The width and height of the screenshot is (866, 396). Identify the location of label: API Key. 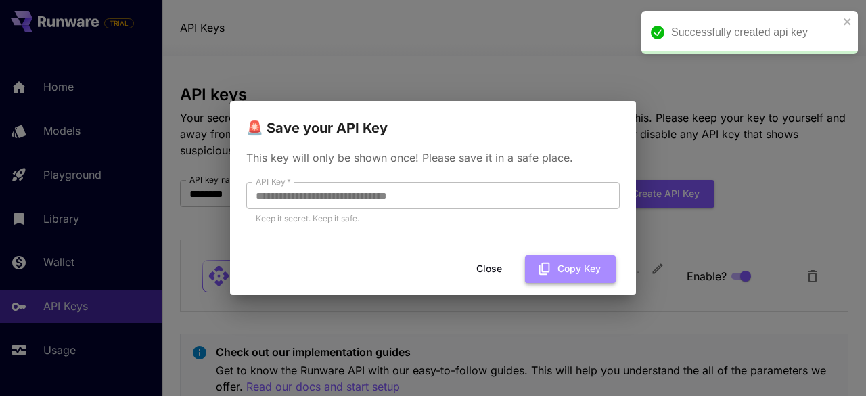
(273, 181).